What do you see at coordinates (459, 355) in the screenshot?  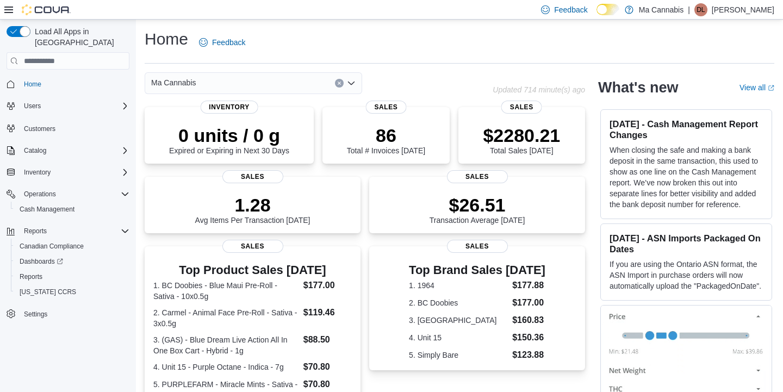 I see `dt: 5. Simply Bare` at bounding box center [459, 355].